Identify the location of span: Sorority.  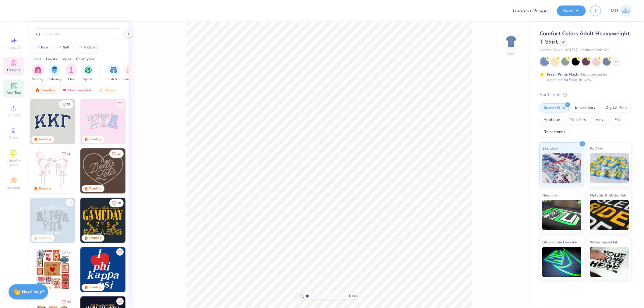
(38, 79).